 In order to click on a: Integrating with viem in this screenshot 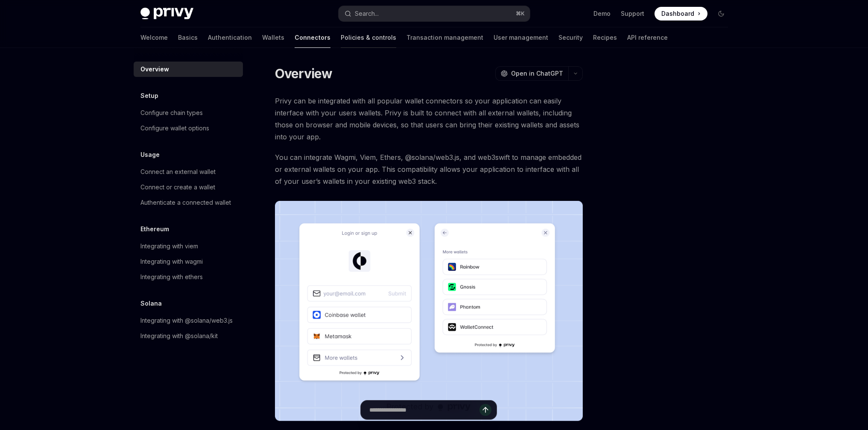, I will do `click(188, 246)`.